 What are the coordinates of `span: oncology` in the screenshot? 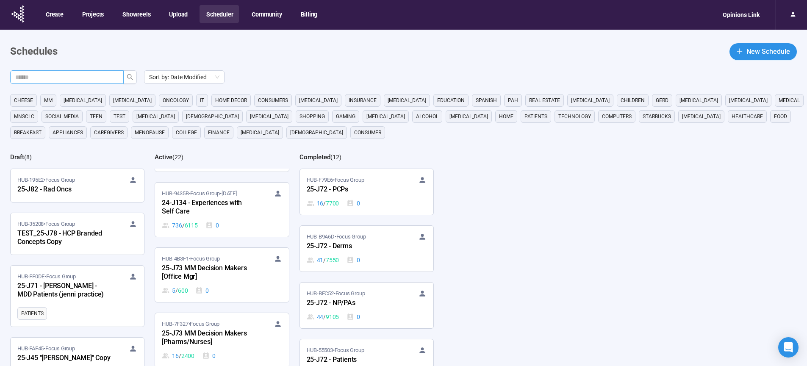 It's located at (176, 100).